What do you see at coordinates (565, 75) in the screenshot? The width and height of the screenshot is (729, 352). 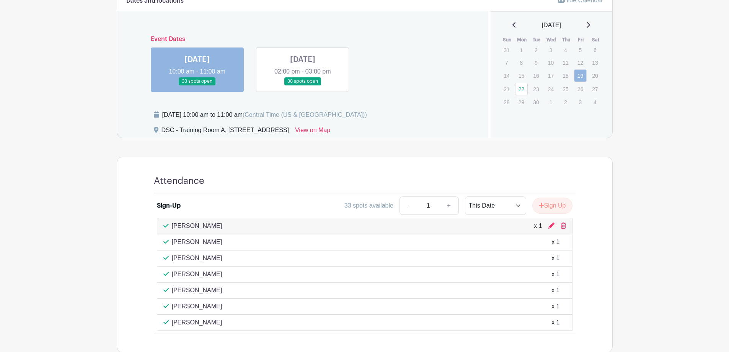 I see `p: 18` at bounding box center [565, 75].